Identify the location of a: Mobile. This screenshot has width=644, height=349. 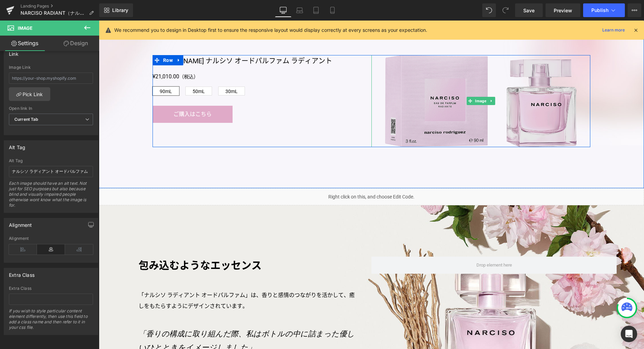
(333, 10).